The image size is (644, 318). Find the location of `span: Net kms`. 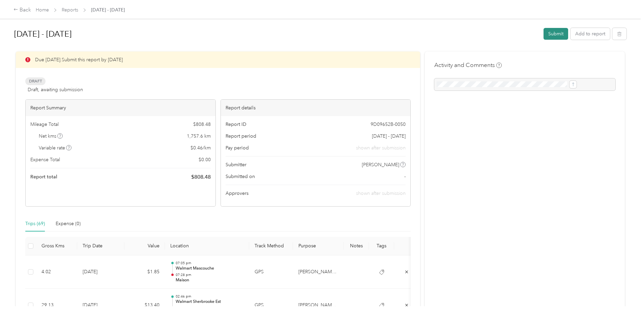

span: Net kms is located at coordinates (51, 136).